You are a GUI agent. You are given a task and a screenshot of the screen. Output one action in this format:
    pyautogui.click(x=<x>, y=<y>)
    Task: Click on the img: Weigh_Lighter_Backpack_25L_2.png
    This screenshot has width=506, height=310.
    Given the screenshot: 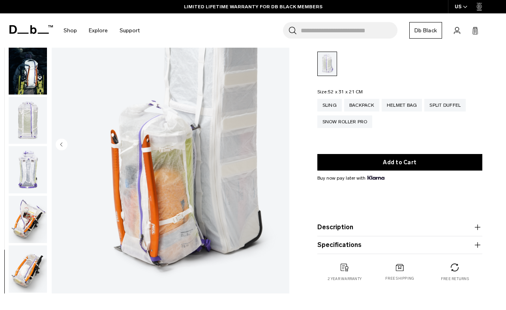 What is the action you would take?
    pyautogui.click(x=28, y=121)
    